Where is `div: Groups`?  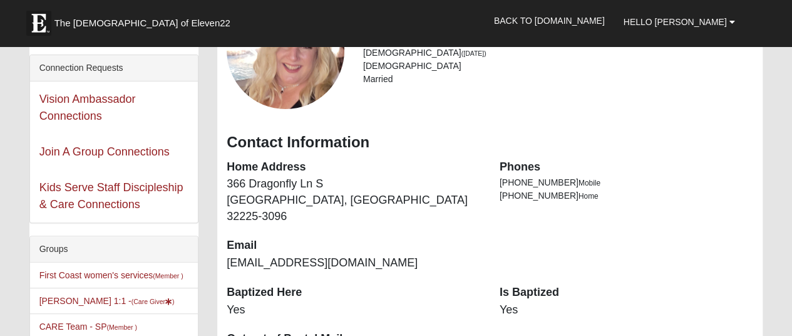
div: Groups is located at coordinates (114, 249).